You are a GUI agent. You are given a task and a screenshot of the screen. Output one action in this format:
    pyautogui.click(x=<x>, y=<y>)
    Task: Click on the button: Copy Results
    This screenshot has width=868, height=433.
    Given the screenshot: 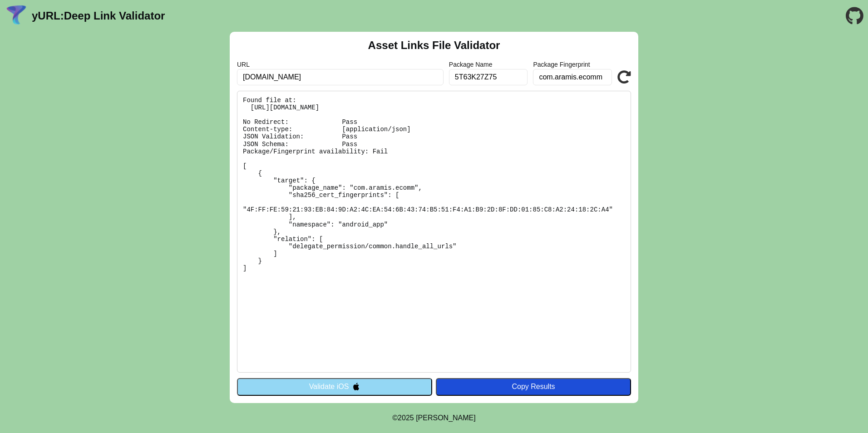 What is the action you would take?
    pyautogui.click(x=534, y=387)
    